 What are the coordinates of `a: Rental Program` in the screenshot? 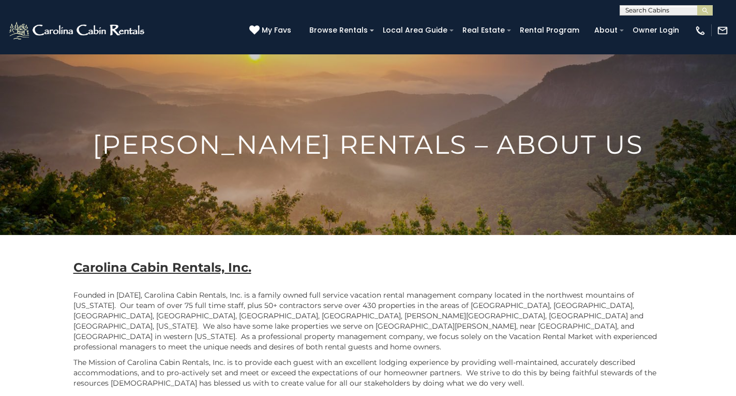 It's located at (550, 30).